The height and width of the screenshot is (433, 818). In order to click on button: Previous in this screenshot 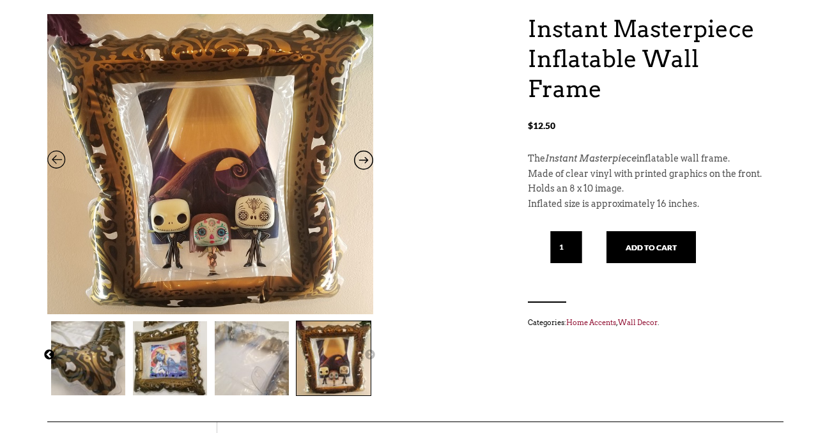, I will do `click(49, 355)`.